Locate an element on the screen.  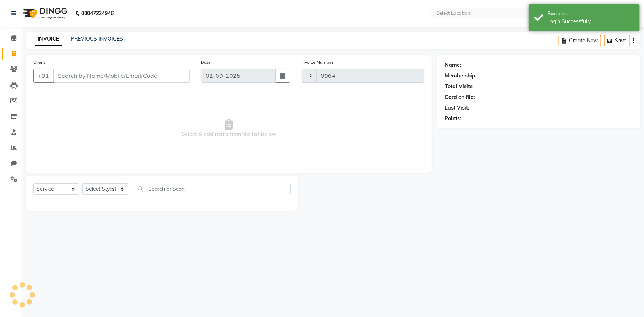
div: Total Visits: is located at coordinates (459, 87).